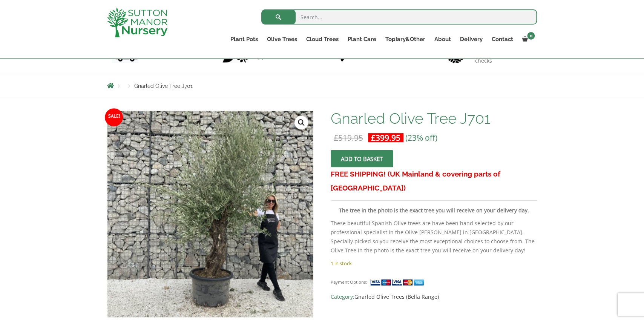 The width and height of the screenshot is (644, 321). Describe the element at coordinates (434, 210) in the screenshot. I see `strong: The tree in the photo is the exact tree you will receive on your delivery day.` at that location.